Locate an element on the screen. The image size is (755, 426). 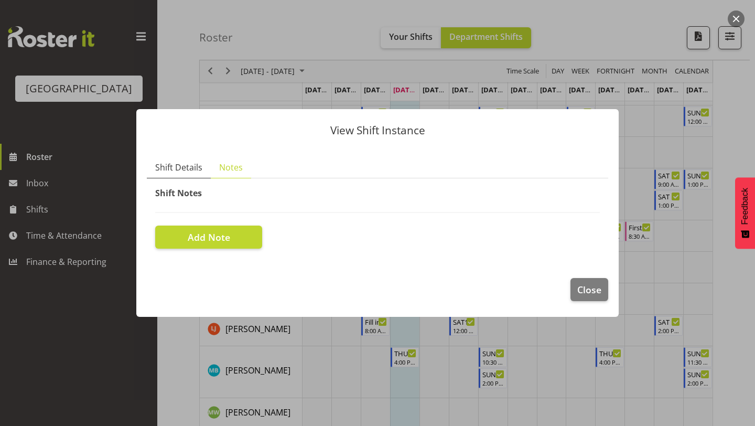
span: Feedback is located at coordinates (745, 206).